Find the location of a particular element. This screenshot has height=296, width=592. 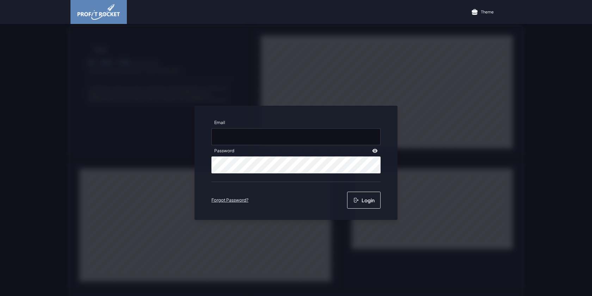

label: Password is located at coordinates (224, 151).